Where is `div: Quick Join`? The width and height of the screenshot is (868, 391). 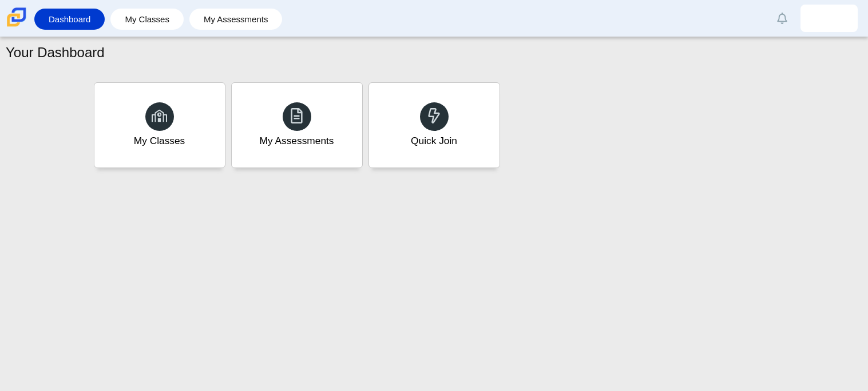 div: Quick Join is located at coordinates (434, 141).